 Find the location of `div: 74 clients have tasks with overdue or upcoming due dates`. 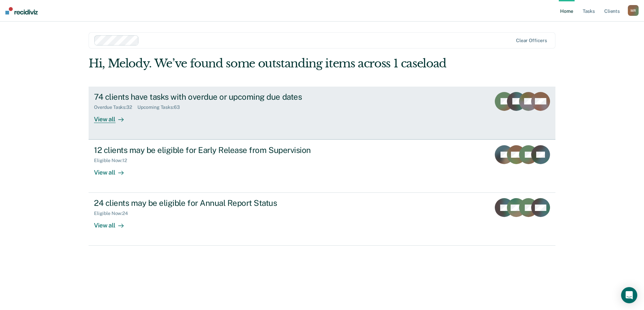

div: 74 clients have tasks with overdue or upcoming due dates is located at coordinates (212, 97).